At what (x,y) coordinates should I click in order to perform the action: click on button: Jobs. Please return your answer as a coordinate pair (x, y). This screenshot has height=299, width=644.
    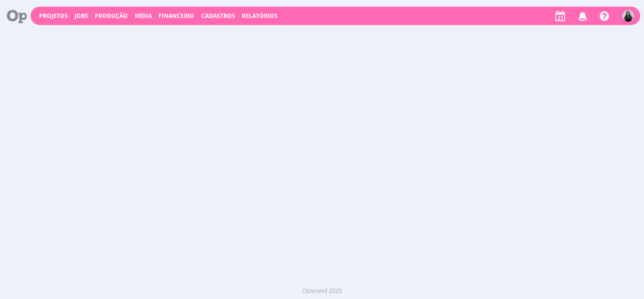
    Looking at the image, I should click on (81, 16).